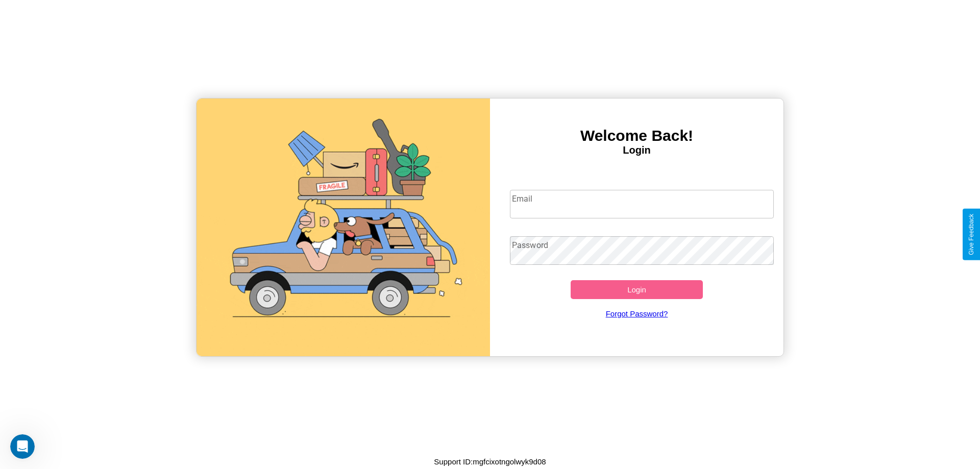 Image resolution: width=980 pixels, height=469 pixels. What do you see at coordinates (637, 136) in the screenshot?
I see `h3: Welcome Back!` at bounding box center [637, 136].